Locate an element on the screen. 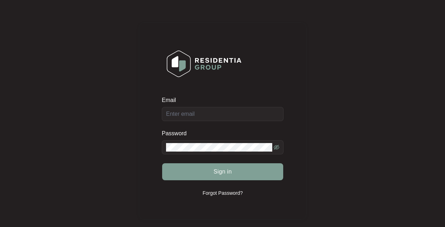 The width and height of the screenshot is (445, 227). span: eye-invisible is located at coordinates (276, 147).